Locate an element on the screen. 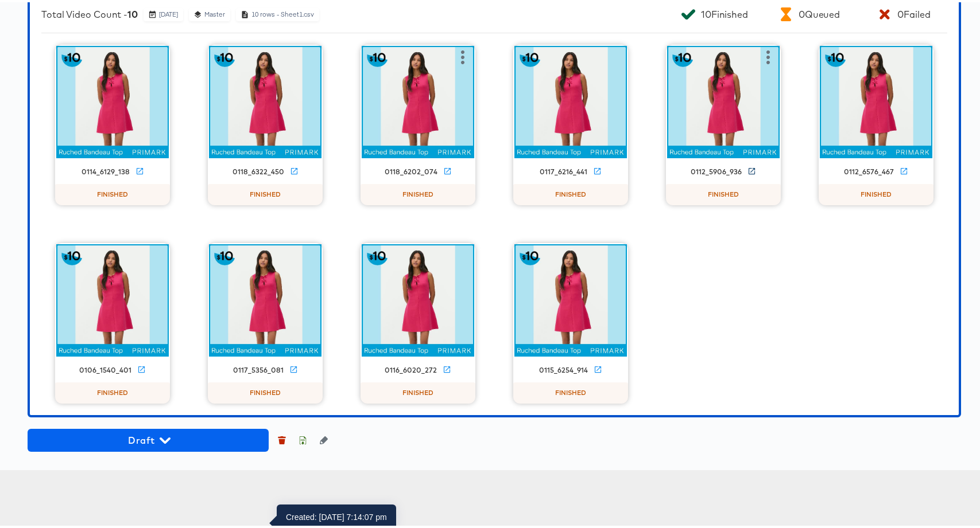 This screenshot has height=528, width=980. div: 0112_5906_936 is located at coordinates (716, 170).